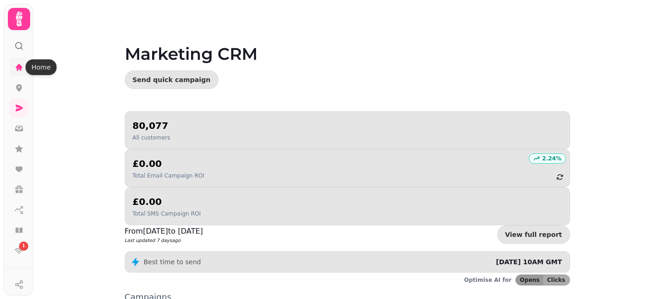  I want to click on h1: Marketing CRM, so click(347, 43).